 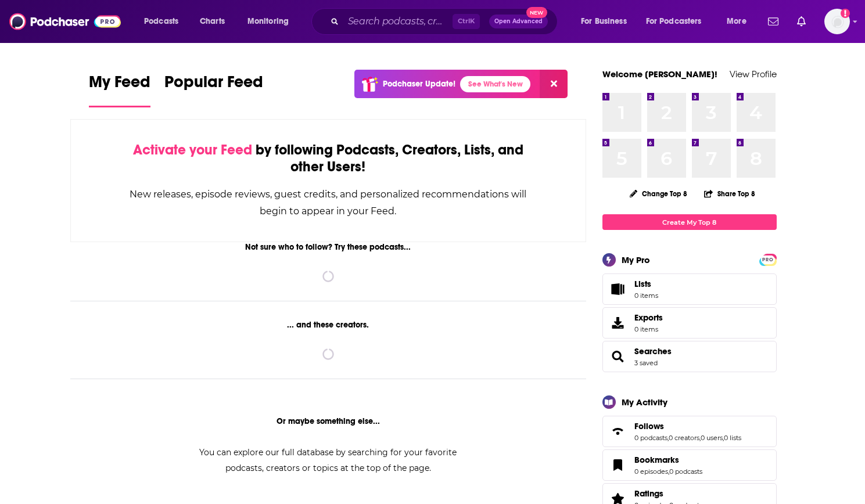 I want to click on input: Search podcasts, credits, & more..., so click(x=398, y=22).